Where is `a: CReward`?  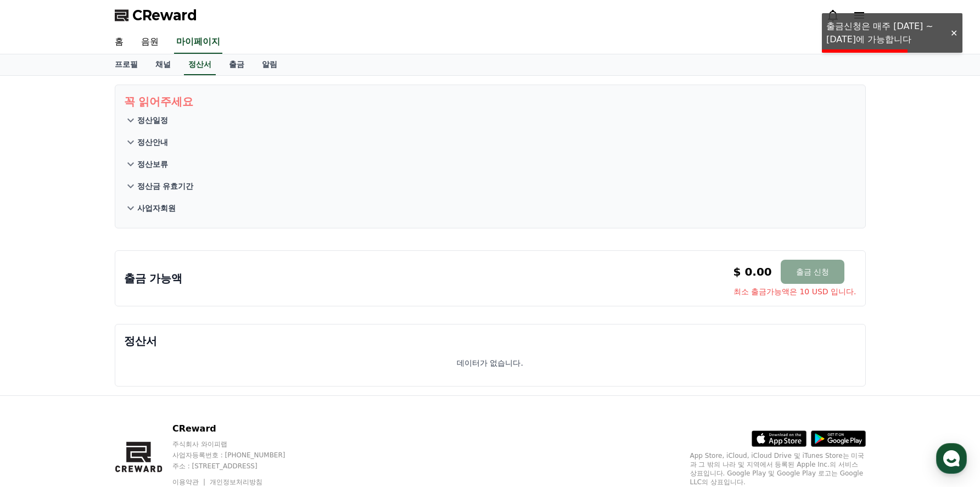 a: CReward is located at coordinates (156, 15).